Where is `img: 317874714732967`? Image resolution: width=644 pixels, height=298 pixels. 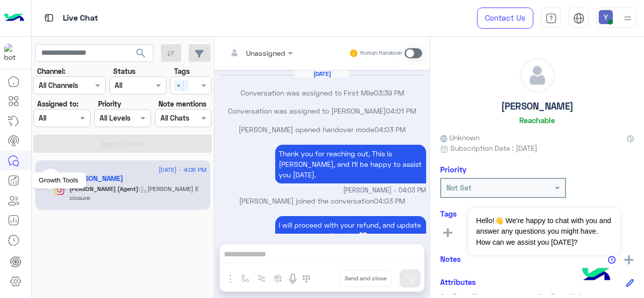 img: 317874714732967 is located at coordinates (13, 53).